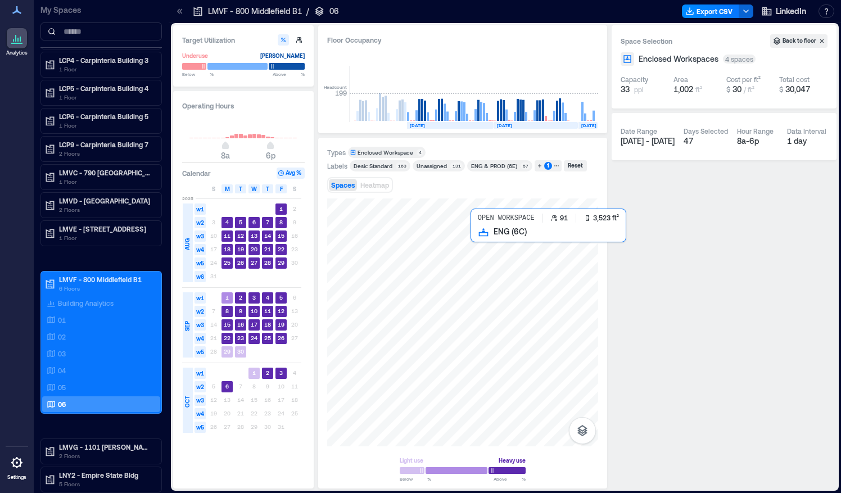 The image size is (841, 493). I want to click on span: ppl, so click(638, 89).